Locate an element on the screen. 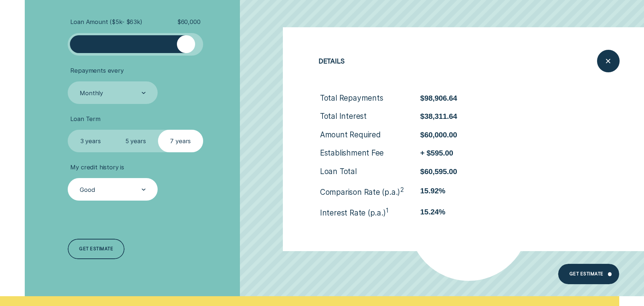 The image size is (644, 306). label: 5 years is located at coordinates (135, 141).